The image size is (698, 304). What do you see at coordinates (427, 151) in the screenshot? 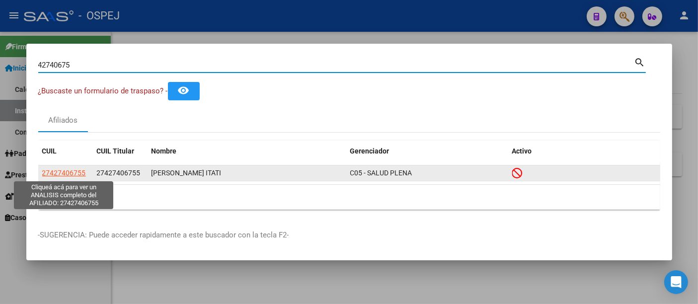
I see `datatable-header-cell: Gerenciador` at bounding box center [427, 151].